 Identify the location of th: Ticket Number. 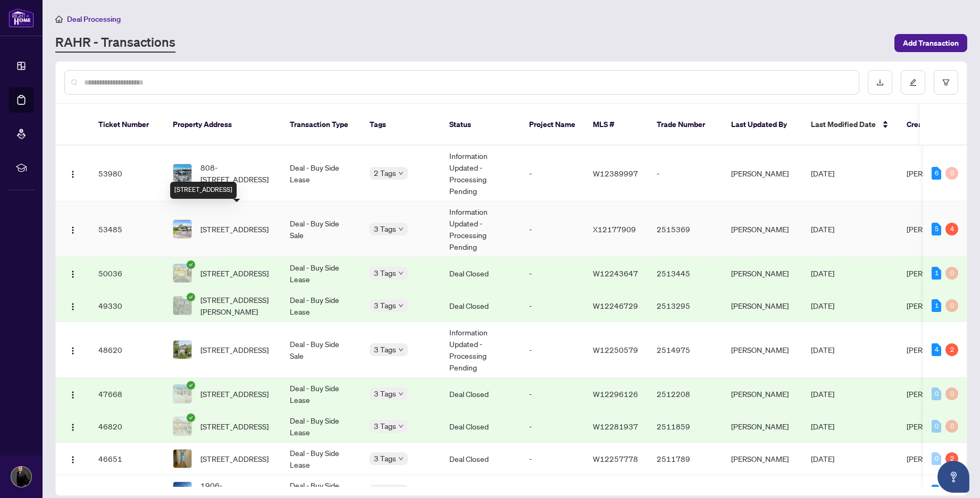
(127, 125).